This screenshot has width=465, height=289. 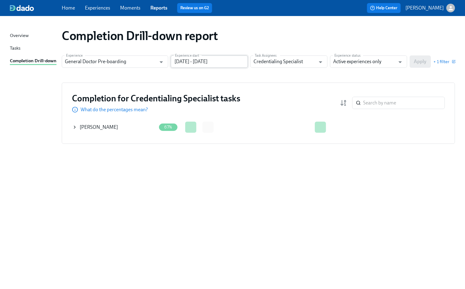 I want to click on a: Moments, so click(x=130, y=8).